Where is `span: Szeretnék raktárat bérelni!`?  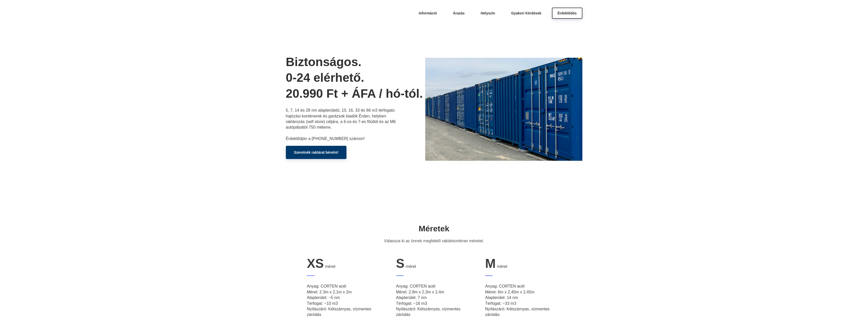
span: Szeretnék raktárat bérelni! is located at coordinates (316, 152).